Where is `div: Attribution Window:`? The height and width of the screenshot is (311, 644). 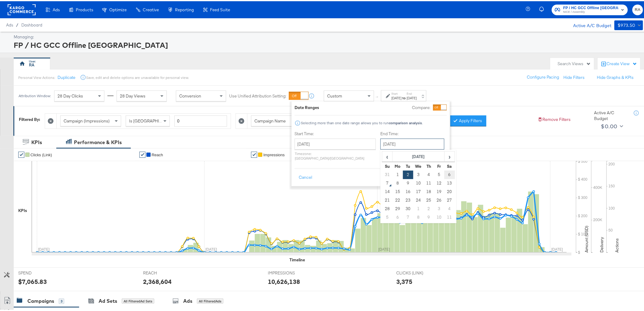 div: Attribution Window: is located at coordinates (35, 95).